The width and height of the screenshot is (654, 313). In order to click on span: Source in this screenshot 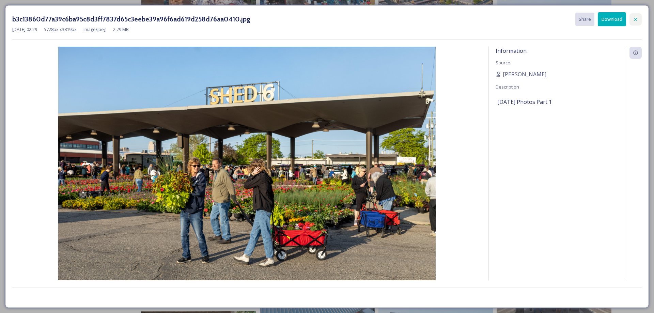, I will do `click(503, 63)`.